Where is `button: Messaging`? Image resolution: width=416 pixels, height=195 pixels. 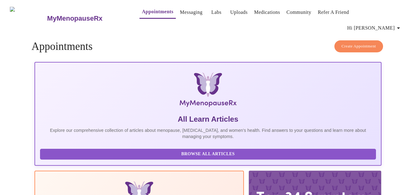
button: Messaging is located at coordinates (191, 12).